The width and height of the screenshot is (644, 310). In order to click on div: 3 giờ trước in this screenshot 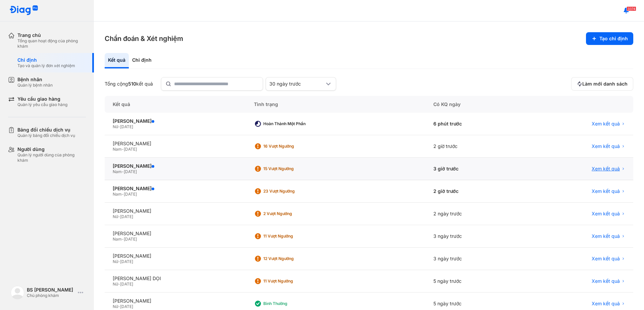, I will do `click(475, 169)`.